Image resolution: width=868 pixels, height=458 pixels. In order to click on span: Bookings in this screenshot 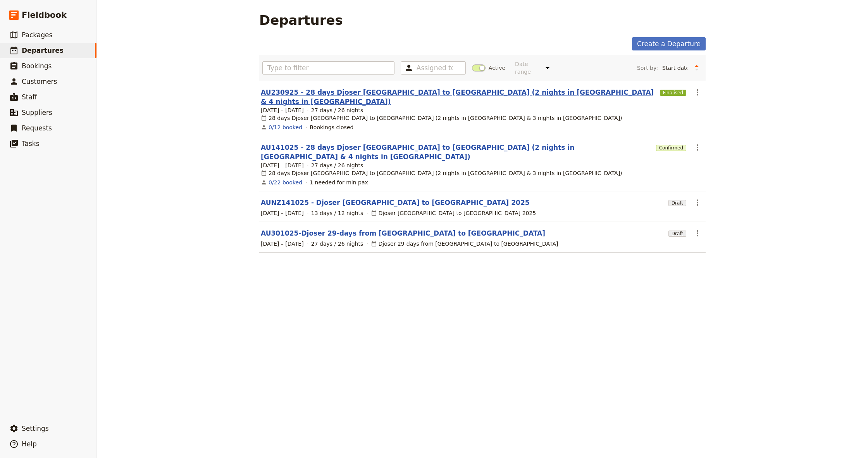, I will do `click(37, 66)`.